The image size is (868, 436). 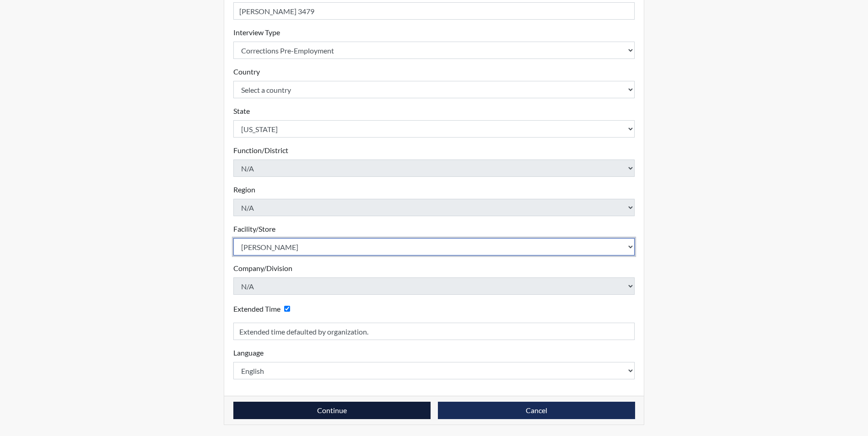 What do you see at coordinates (434, 11) in the screenshot?
I see `input: Insert a Registration ID, which needs to be a unique alphanumeric value for each interviewee` at bounding box center [434, 11].